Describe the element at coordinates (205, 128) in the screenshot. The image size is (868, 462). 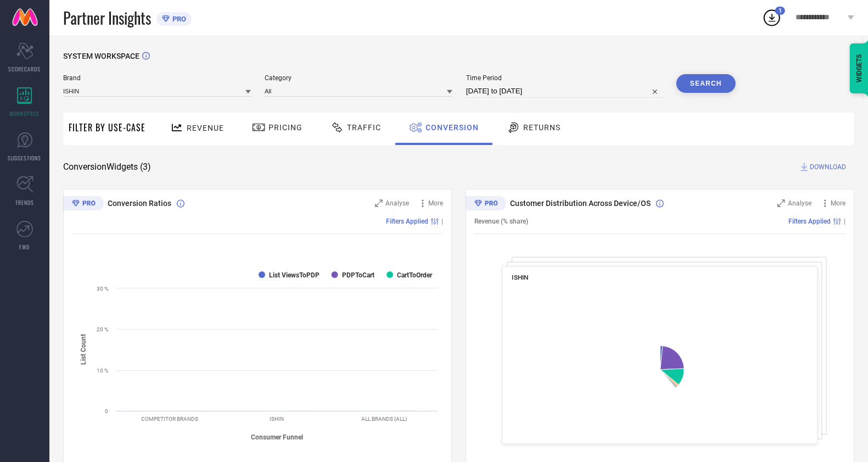
I see `span: Revenue` at that location.